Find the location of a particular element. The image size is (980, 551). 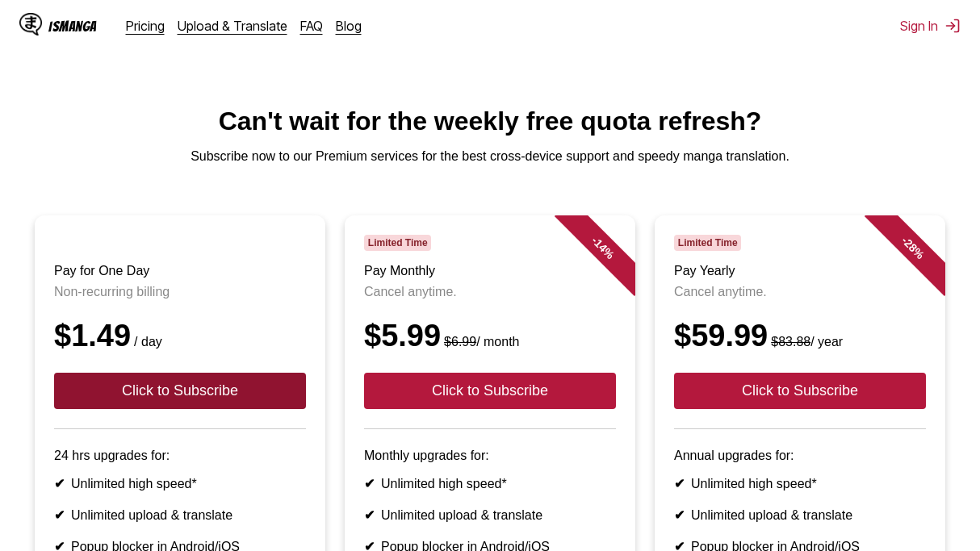

h3: Pay Yearly is located at coordinates (800, 272).